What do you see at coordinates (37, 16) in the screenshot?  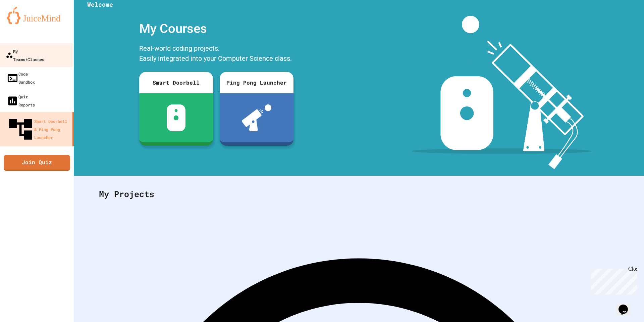 I see `img: logo-orange.svg` at bounding box center [37, 16].